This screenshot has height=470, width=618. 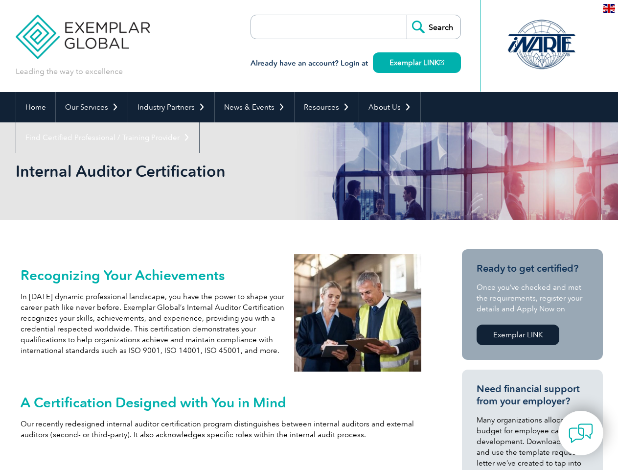 What do you see at coordinates (171, 107) in the screenshot?
I see `a: Industry Partners` at bounding box center [171, 107].